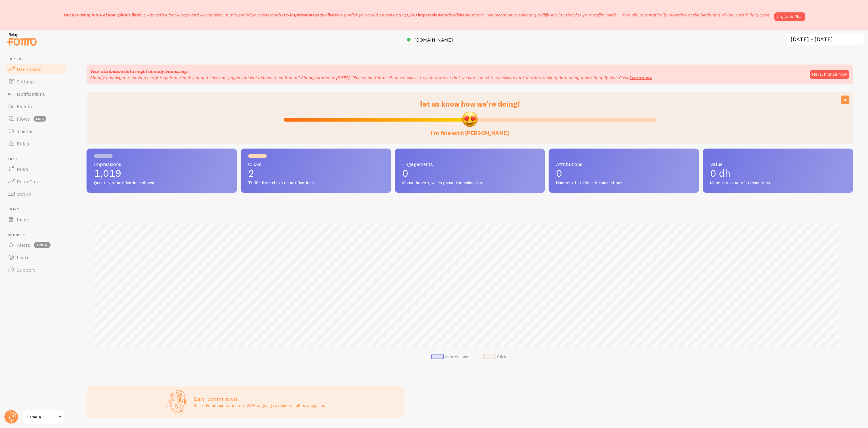  Describe the element at coordinates (162, 183) in the screenshot. I see `span: Quantity of notifications shown` at that location.